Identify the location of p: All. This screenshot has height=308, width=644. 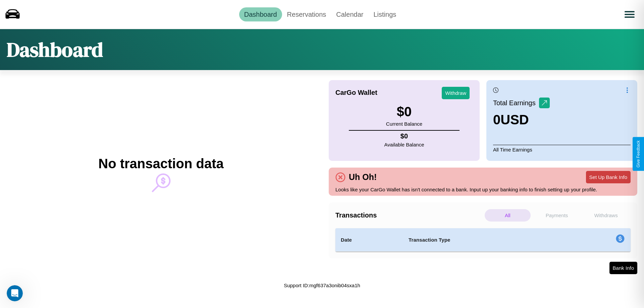
(507, 215).